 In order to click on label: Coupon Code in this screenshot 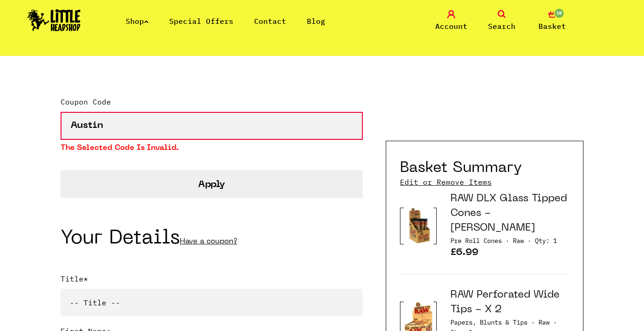, I will do `click(212, 104)`.